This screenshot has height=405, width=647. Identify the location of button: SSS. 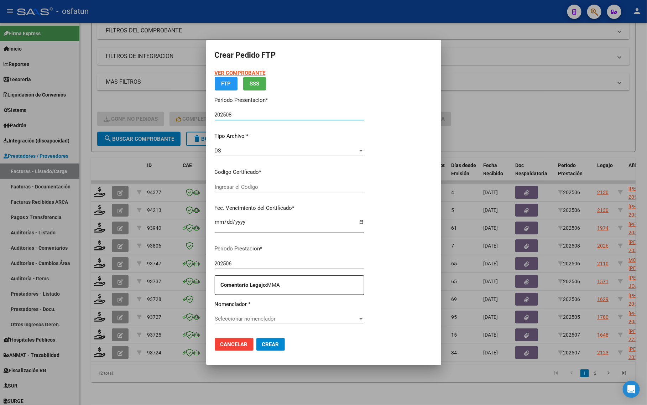
(255, 83).